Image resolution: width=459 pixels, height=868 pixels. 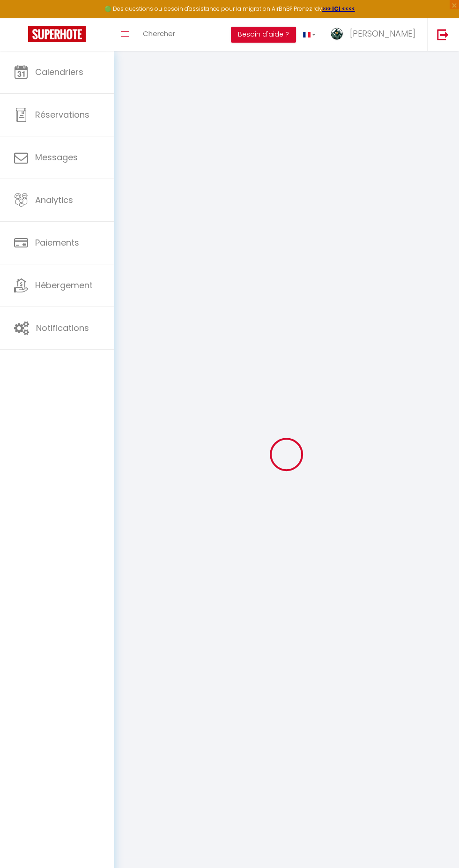 What do you see at coordinates (63, 327) in the screenshot?
I see `span: Notifications` at bounding box center [63, 327].